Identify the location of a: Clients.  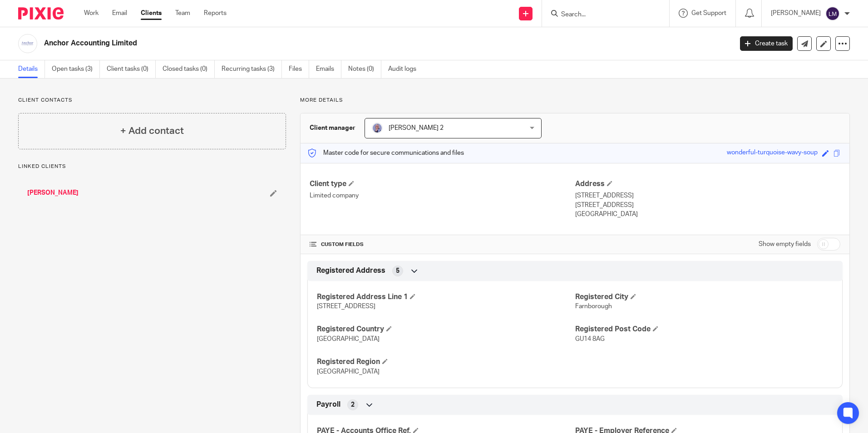
(151, 13).